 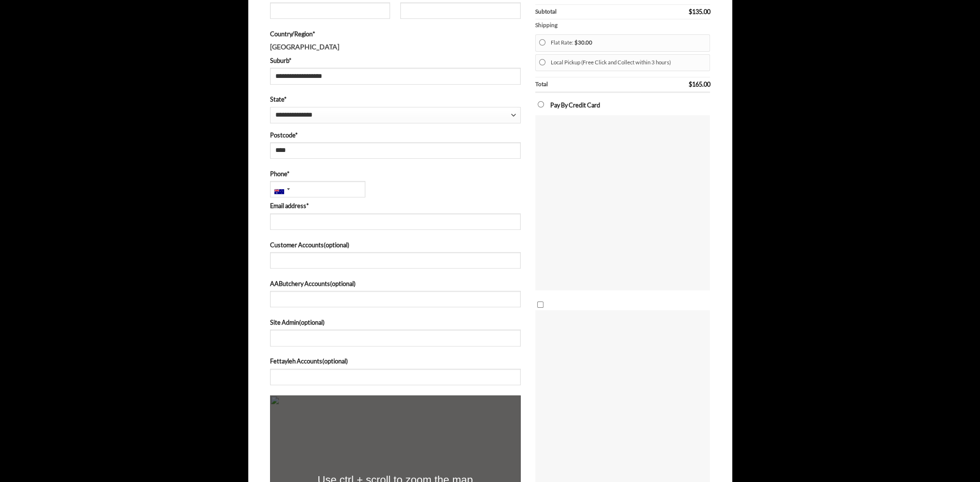 What do you see at coordinates (395, 245) in the screenshot?
I see `label: Customer Accounts` at bounding box center [395, 245].